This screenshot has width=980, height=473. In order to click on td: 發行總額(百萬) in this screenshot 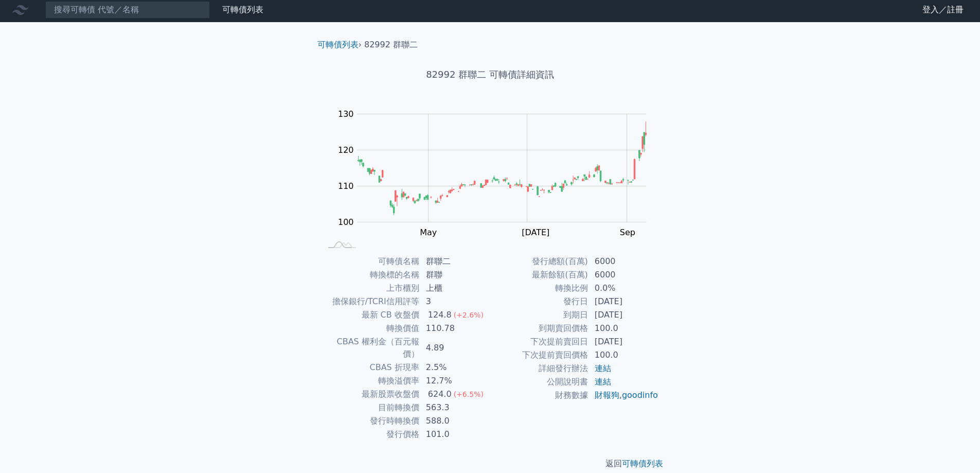, I will do `click(539, 261)`.